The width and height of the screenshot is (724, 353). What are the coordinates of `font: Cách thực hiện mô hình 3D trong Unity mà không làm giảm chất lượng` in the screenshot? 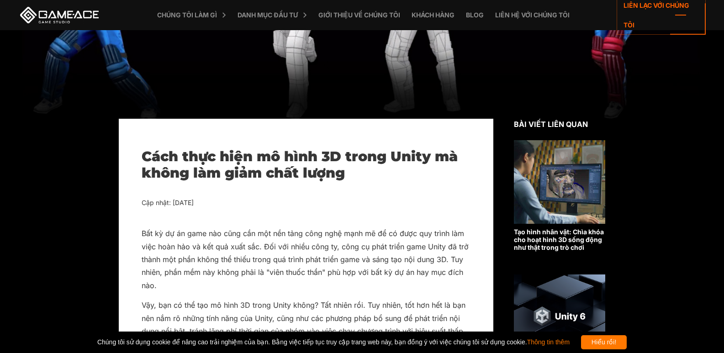 It's located at (300, 165).